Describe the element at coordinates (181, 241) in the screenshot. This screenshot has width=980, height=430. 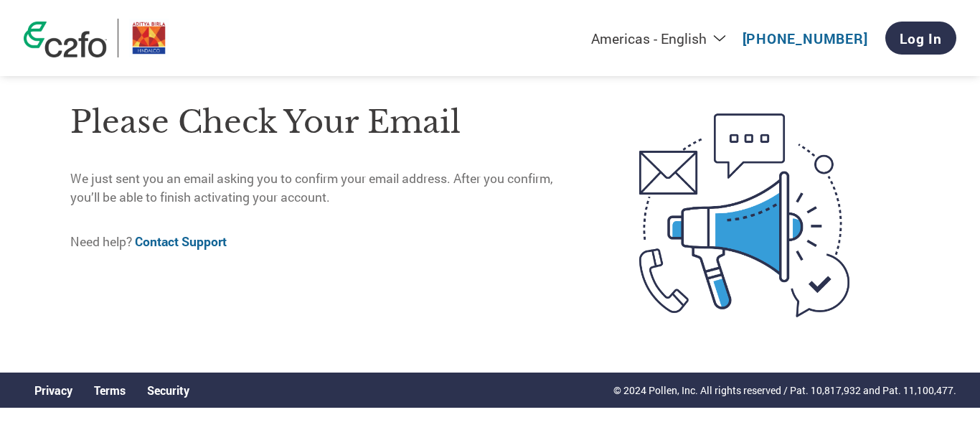
I see `a: Contact Support` at that location.